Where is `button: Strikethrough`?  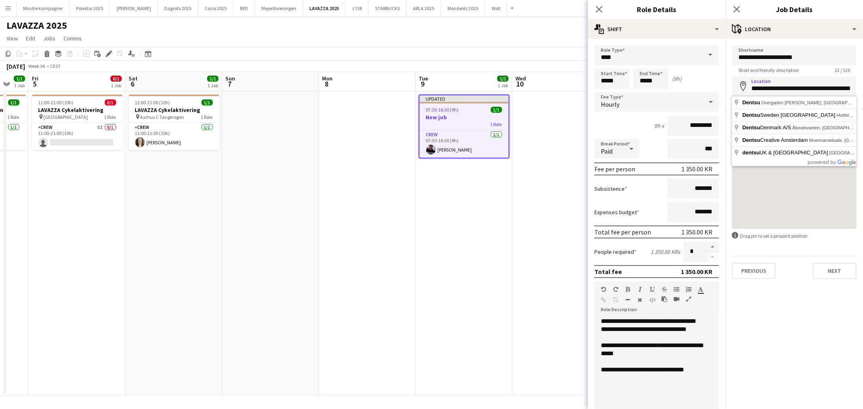
button: Strikethrough is located at coordinates (664, 290).